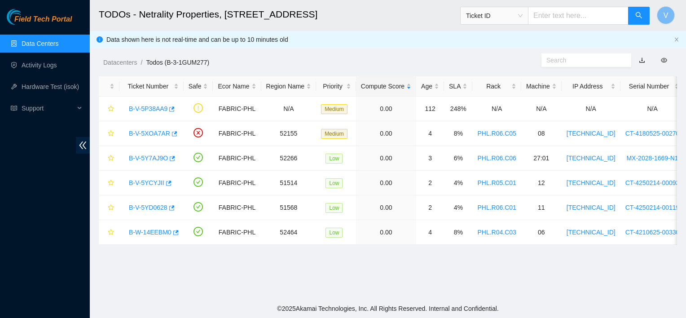 The image size is (686, 318). I want to click on td: 4%, so click(458, 207).